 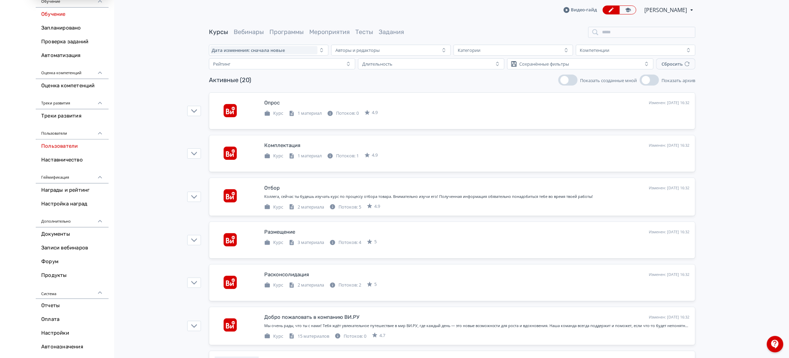 I want to click on a: Награды и рейтинг, so click(x=72, y=190).